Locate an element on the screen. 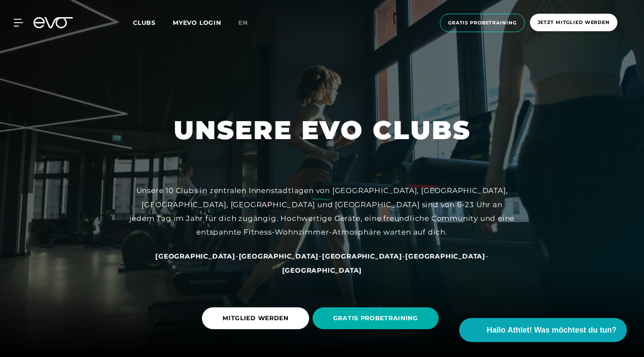  a: Jetzt Mitglied werden is located at coordinates (574, 23).